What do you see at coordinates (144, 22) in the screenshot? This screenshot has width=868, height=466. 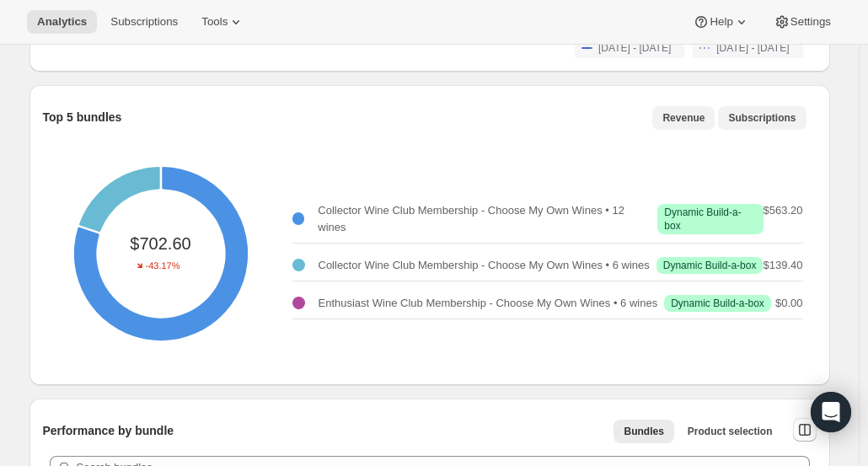 I see `button: Subscriptions` at bounding box center [144, 22].